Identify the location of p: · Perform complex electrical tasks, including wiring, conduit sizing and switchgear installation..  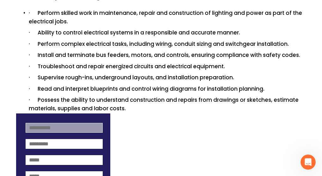
(167, 44).